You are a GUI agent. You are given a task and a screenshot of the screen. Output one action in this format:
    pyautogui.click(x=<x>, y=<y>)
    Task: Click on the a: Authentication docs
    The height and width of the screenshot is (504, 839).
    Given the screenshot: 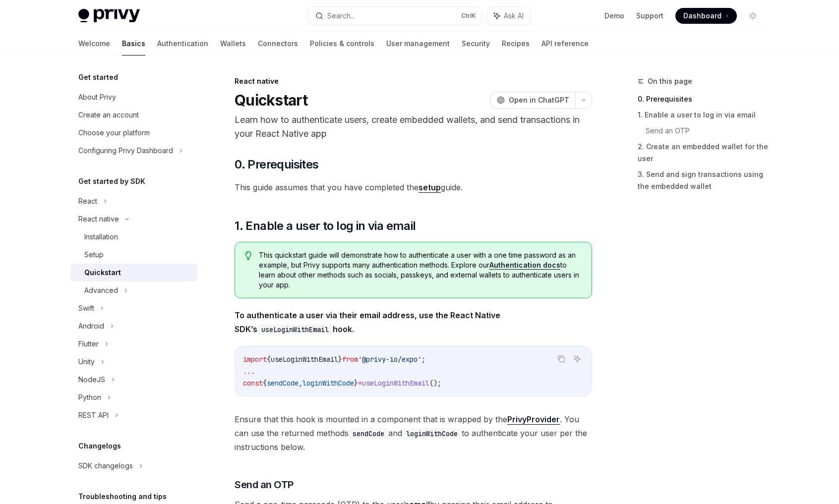 What is the action you would take?
    pyautogui.click(x=525, y=266)
    